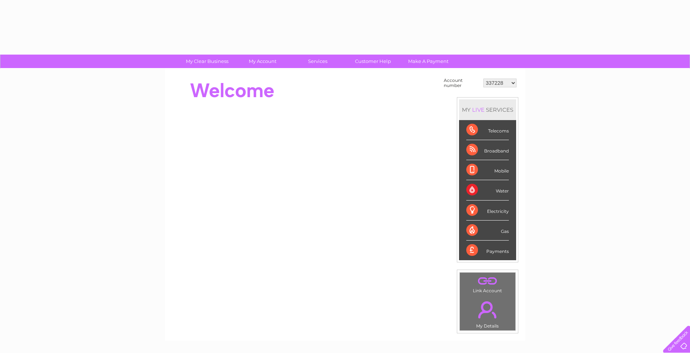 The height and width of the screenshot is (353, 690). What do you see at coordinates (487, 313) in the screenshot?
I see `td: My Details` at bounding box center [487, 313].